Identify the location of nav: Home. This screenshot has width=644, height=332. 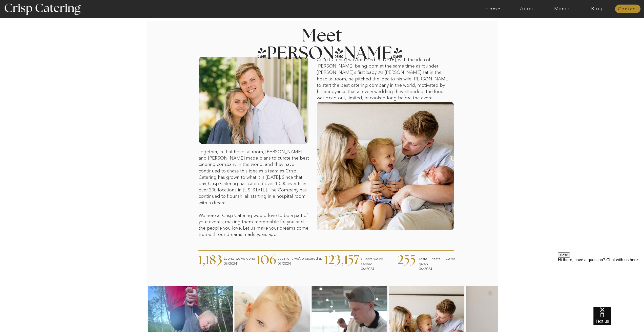
(493, 9).